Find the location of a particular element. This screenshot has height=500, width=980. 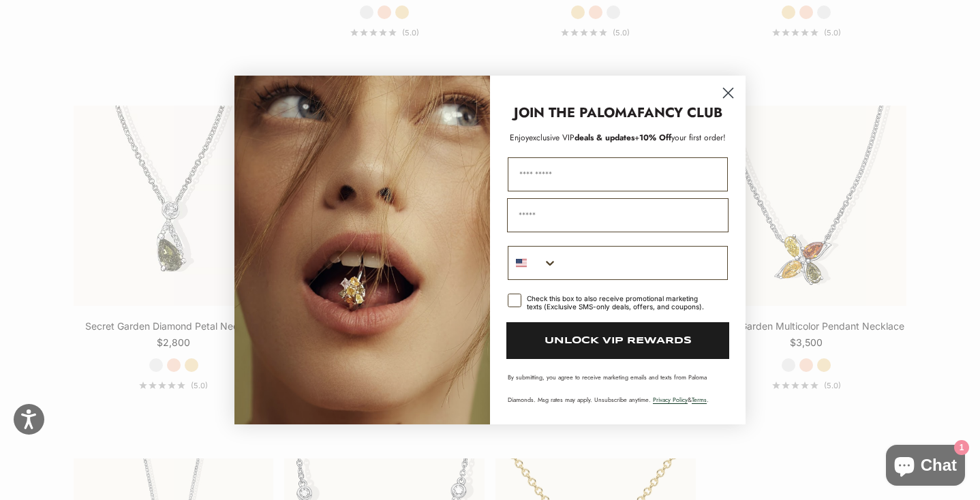

a: Terms is located at coordinates (700, 400).